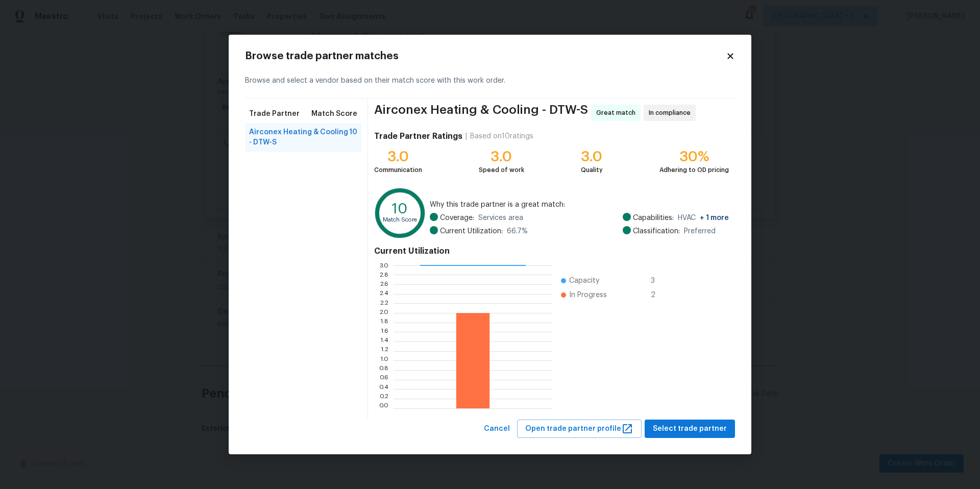 This screenshot has height=489, width=980. What do you see at coordinates (490, 81) in the screenshot?
I see `div: Browse and select a vendor based on their match score with this work order.` at bounding box center [490, 81].